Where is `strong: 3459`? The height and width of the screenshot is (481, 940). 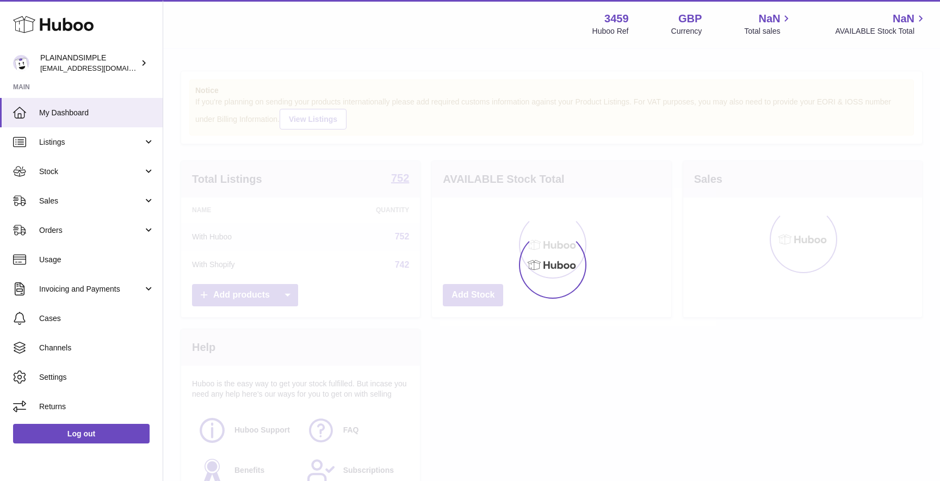 strong: 3459 is located at coordinates (617, 19).